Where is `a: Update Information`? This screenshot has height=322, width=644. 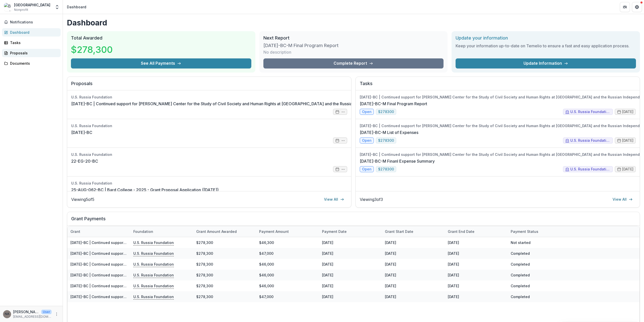 a: Update Information is located at coordinates (546, 64).